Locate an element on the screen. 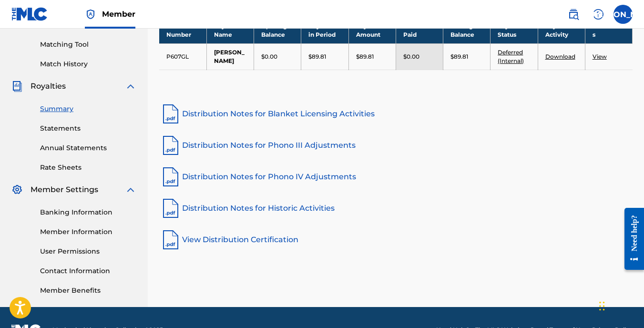 Image resolution: width=644 pixels, height=328 pixels. a: Annual Statements is located at coordinates (88, 148).